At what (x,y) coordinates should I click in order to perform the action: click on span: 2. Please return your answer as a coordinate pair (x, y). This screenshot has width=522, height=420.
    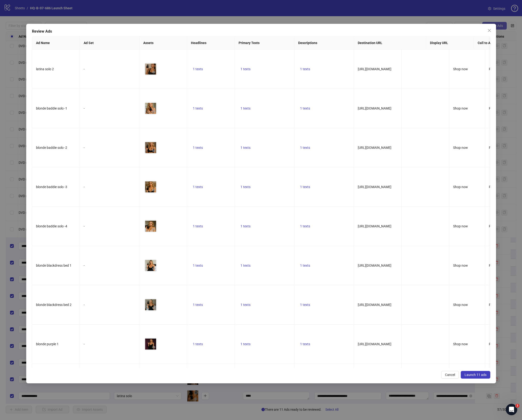
    Looking at the image, I should click on (517, 406).